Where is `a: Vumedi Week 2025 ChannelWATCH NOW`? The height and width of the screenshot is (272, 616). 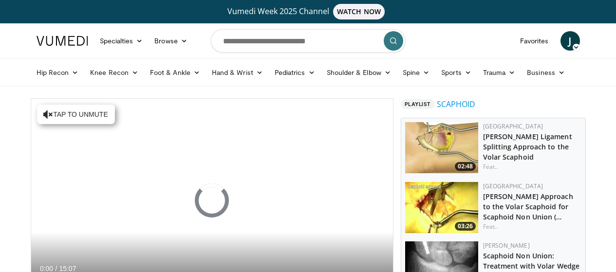 a: Vumedi Week 2025 ChannelWATCH NOW is located at coordinates (308, 12).